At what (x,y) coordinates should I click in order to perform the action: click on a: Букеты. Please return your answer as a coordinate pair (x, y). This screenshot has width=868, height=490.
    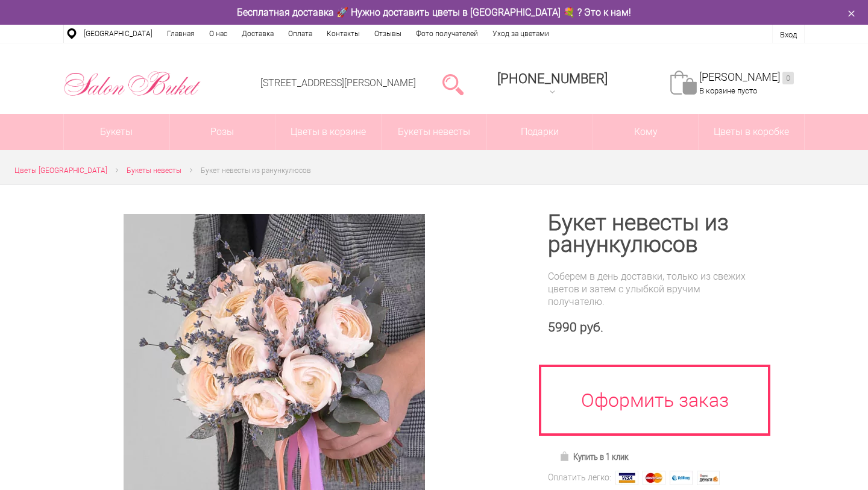
    Looking at the image, I should click on (116, 132).